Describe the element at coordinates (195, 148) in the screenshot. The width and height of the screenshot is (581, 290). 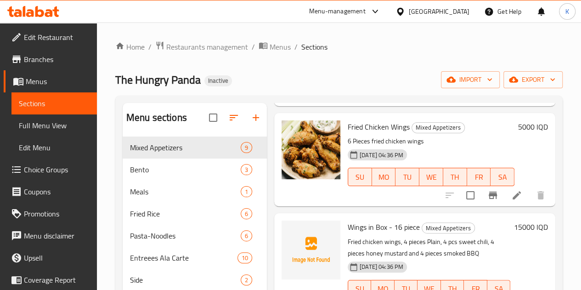
I see `div: Mixed Appetizers9` at that location.